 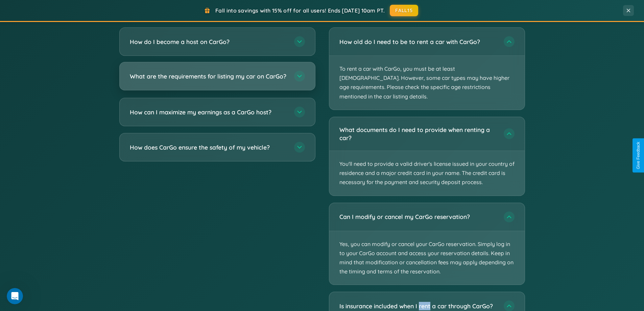 What do you see at coordinates (638, 155) in the screenshot?
I see `div: Give Feedback` at bounding box center [638, 155].